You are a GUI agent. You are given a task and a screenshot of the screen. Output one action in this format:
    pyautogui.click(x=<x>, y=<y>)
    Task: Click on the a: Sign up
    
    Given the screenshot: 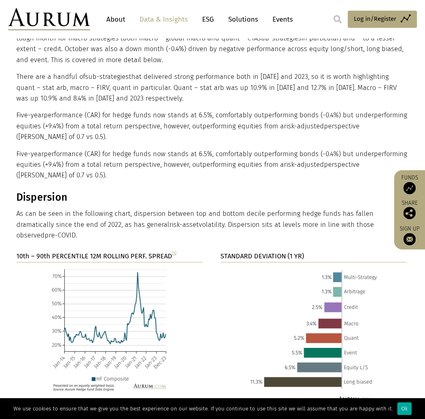 What is the action you would take?
    pyautogui.click(x=410, y=235)
    